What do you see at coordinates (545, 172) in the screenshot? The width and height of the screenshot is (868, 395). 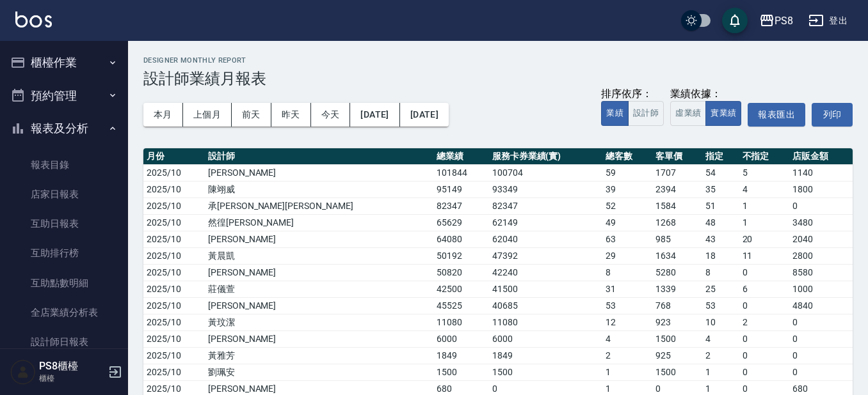 I see `td: 100704` at bounding box center [545, 172].